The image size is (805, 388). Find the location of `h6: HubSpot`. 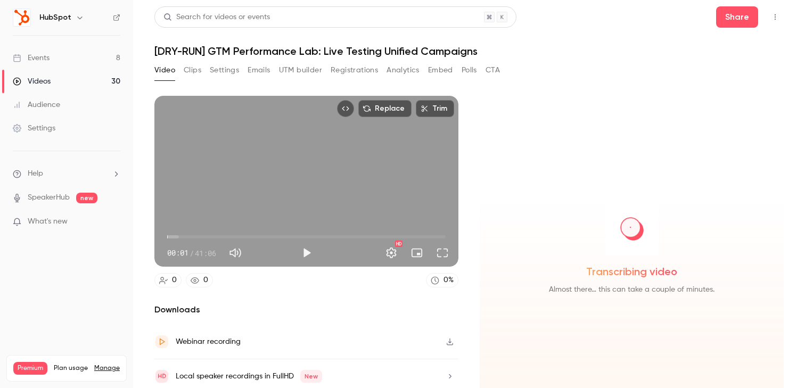

h6: HubSpot is located at coordinates (55, 18).